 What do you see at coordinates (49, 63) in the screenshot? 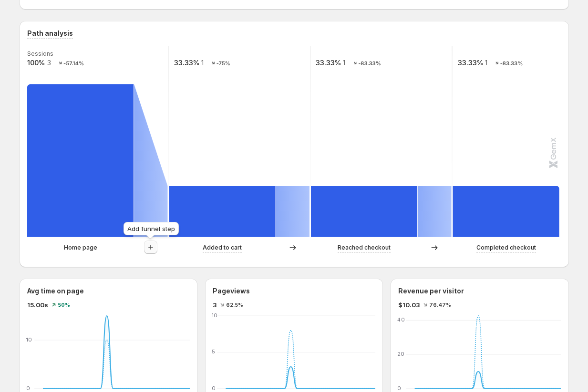
I see `text: 3` at bounding box center [49, 63].